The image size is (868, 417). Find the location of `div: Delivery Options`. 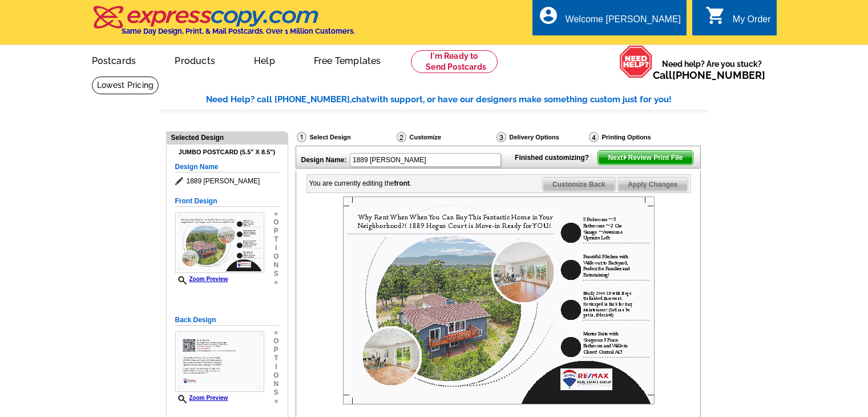

div: Delivery Options is located at coordinates (542, 137).